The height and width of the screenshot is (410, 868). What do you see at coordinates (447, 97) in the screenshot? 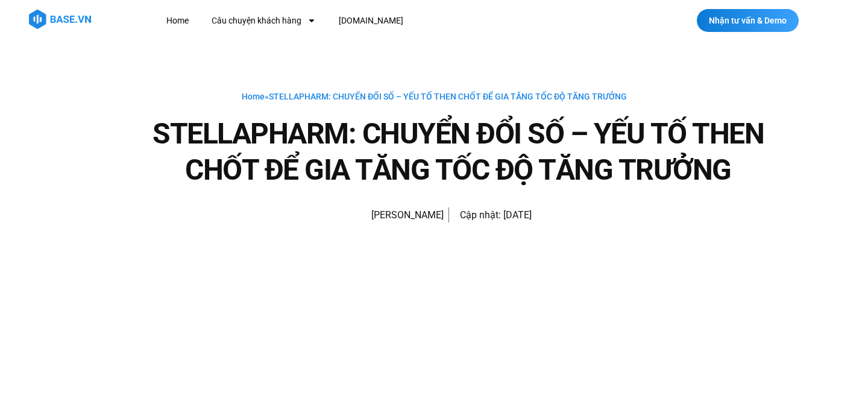
I see `span: STELLAPHARM: CHUYỂN ĐỔI SỐ – YẾU TỐ THEN CHỐT ĐỂ GIA TĂNG TỐC ĐỘ TĂNG TRƯỞNG` at bounding box center [447, 97].